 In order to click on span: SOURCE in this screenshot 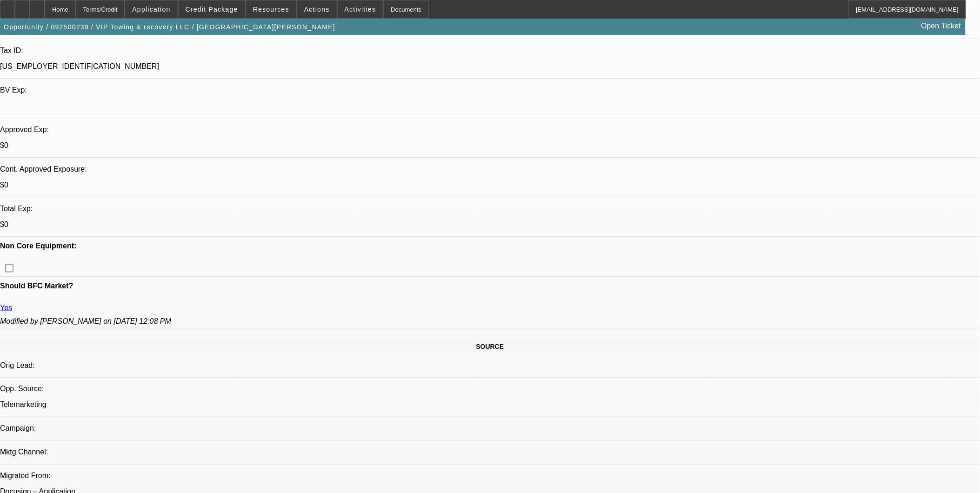, I will do `click(490, 347)`.